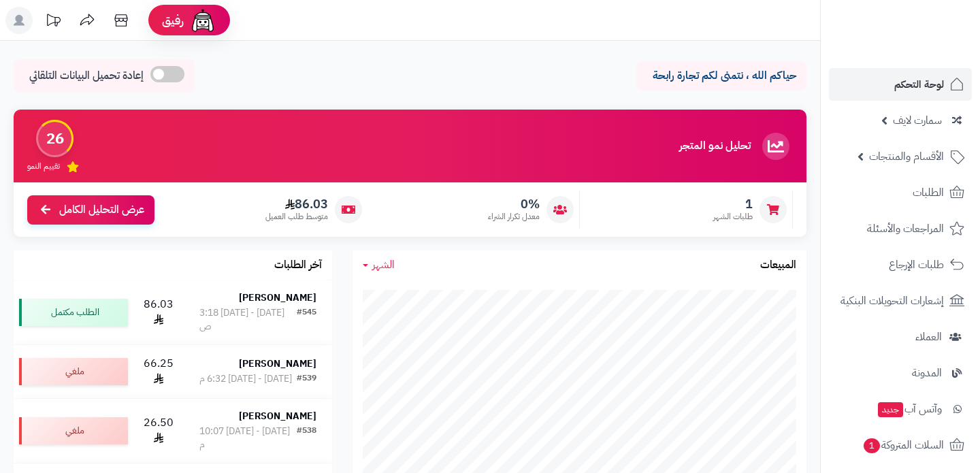  I want to click on span: العملاء, so click(928, 337).